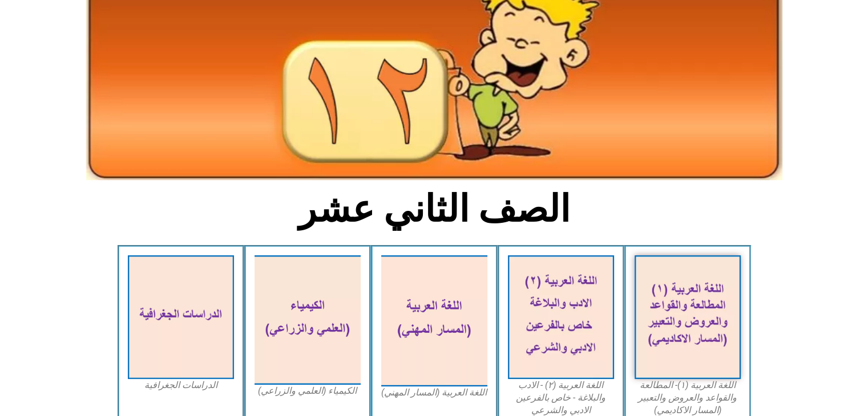  What do you see at coordinates (434, 393) in the screenshot?
I see `figcaption: اللغة العربية (المسار المهني)` at bounding box center [434, 393].